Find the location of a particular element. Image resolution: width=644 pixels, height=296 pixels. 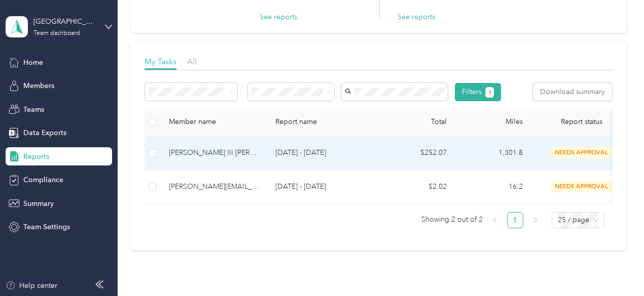

li: 1 is located at coordinates (515, 220).